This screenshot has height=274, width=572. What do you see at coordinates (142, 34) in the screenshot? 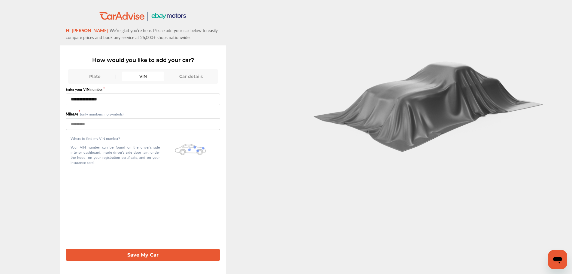
I see `span: We’re glad you’re here. Please add your car below to easily compare prices and book any service a...` at bounding box center [142, 34].